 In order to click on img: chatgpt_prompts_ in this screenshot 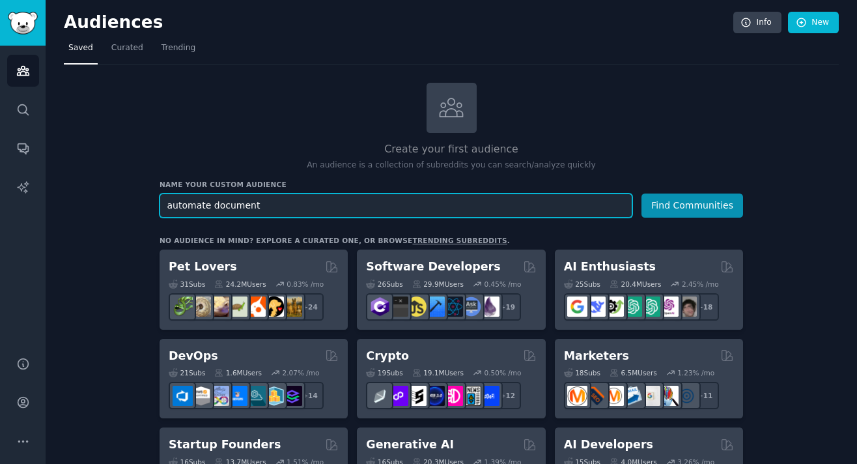, I will do `click(650, 306)`.